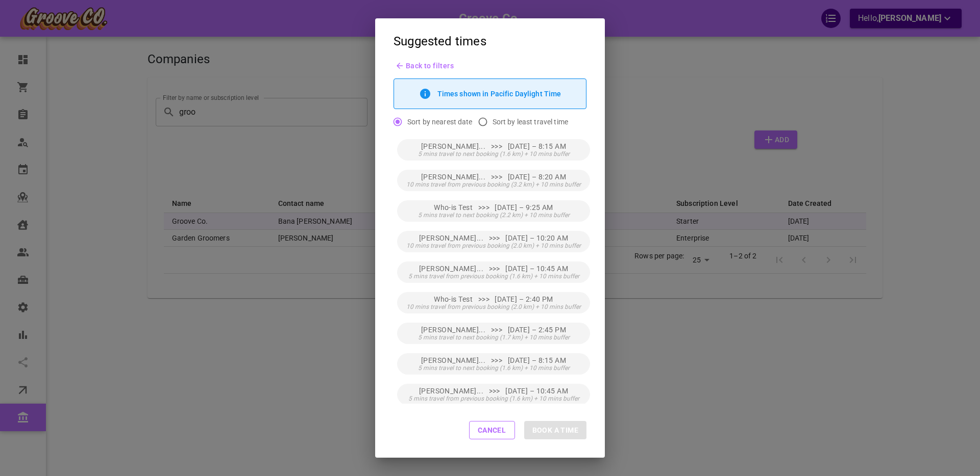  What do you see at coordinates (499, 94) in the screenshot?
I see `p: Times shown in Pacific Daylight Time` at bounding box center [499, 94].